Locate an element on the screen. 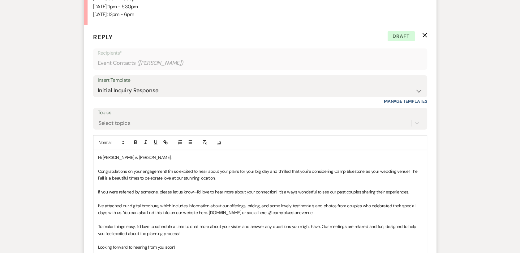 The width and height of the screenshot is (520, 253). div: Insert Template is located at coordinates (260, 80).